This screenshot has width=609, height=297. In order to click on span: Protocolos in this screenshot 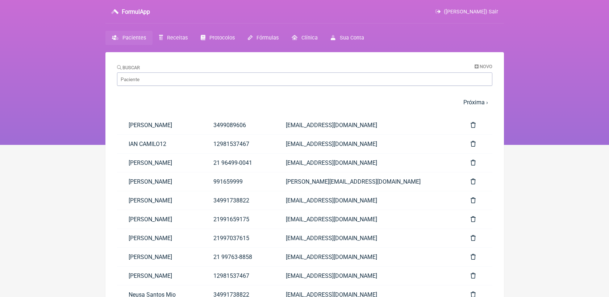, I will do `click(222, 38)`.